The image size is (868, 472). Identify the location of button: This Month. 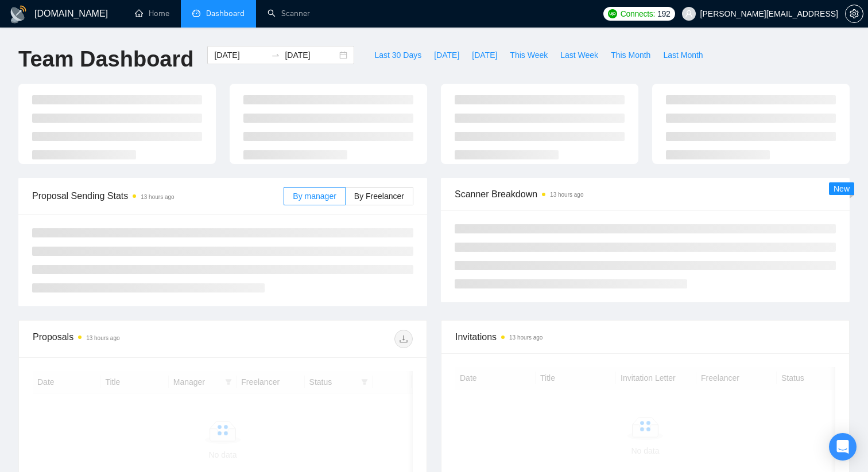
(630, 55).